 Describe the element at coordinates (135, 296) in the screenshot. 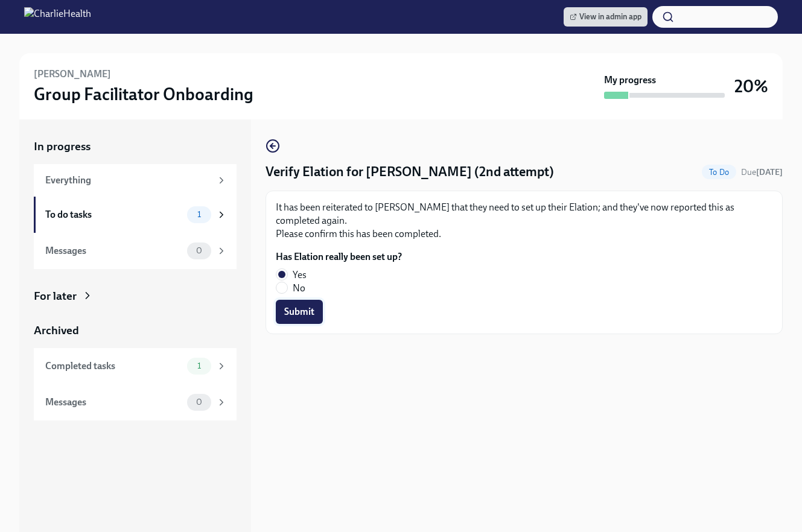

I see `a: For later` at that location.